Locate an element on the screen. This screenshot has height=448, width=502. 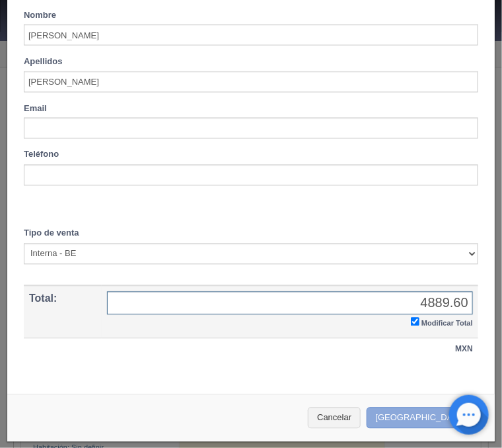
button: Cancelar is located at coordinates (334, 417).